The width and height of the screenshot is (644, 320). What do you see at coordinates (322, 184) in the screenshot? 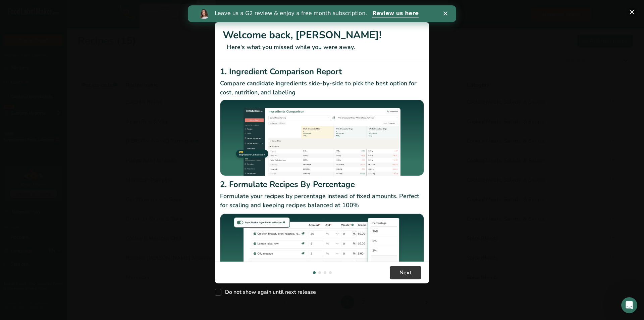
I see `h2: 2. Formulate Recipes By Percentage` at bounding box center [322, 184].